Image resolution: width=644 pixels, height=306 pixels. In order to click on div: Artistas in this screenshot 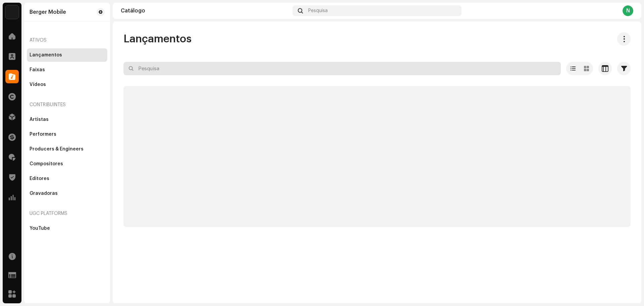, I will do `click(39, 119)`.